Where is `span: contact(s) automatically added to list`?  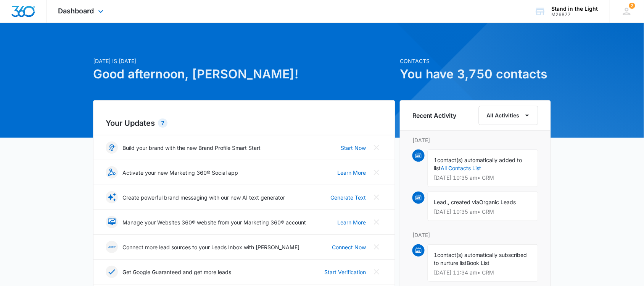
span: contact(s) automatically added to list is located at coordinates (478, 164).